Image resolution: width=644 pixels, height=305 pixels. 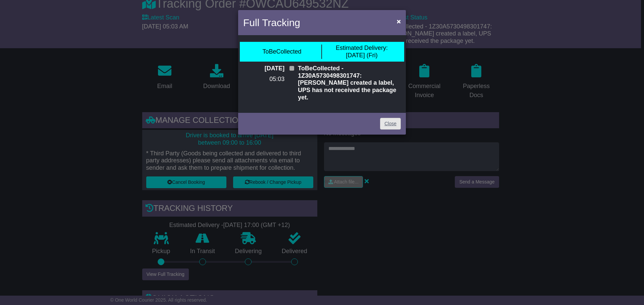 I want to click on h4: Full Tracking, so click(x=272, y=22).